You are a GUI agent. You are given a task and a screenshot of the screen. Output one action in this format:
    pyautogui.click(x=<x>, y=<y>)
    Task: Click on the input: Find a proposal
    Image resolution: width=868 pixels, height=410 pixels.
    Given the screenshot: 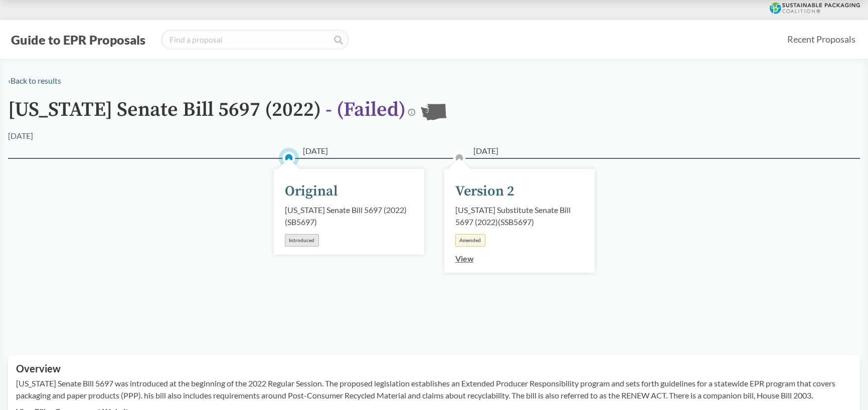 What is the action you would take?
    pyautogui.click(x=255, y=40)
    